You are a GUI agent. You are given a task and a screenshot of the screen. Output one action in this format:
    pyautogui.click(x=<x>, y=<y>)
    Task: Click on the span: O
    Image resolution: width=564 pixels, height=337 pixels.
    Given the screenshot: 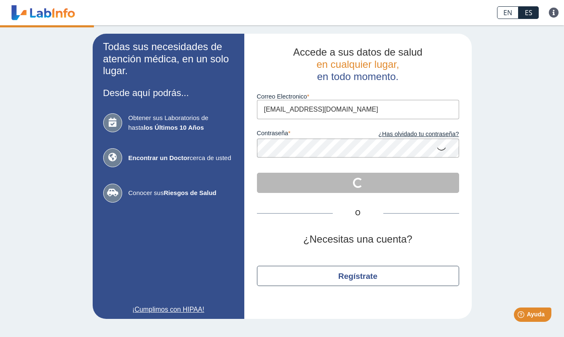 What is the action you would take?
    pyautogui.click(x=358, y=213)
    